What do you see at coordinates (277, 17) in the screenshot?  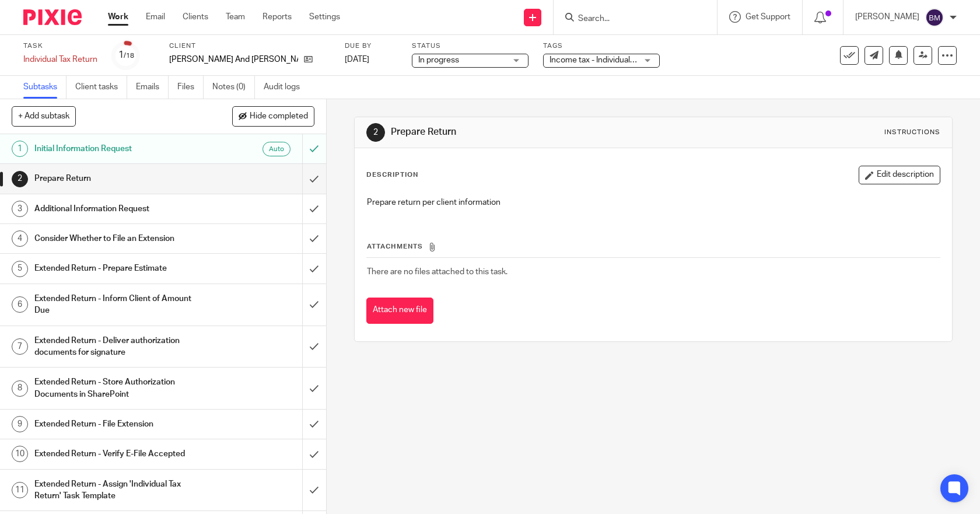 I see `a: Reports` at bounding box center [277, 17].